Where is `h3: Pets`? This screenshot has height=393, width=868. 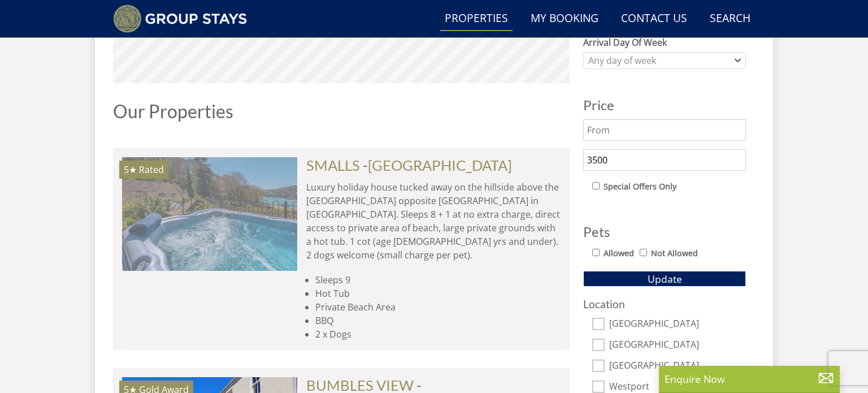
h3: Pets is located at coordinates (665, 232).